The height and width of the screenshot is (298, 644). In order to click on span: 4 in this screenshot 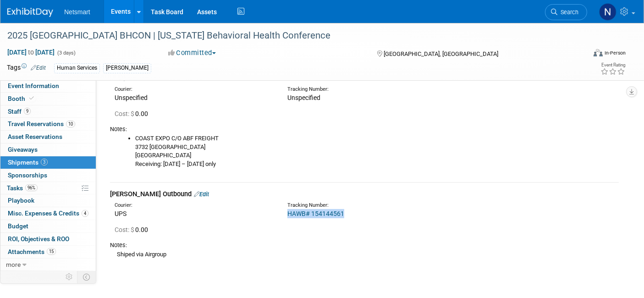, I will do `click(85, 213)`.